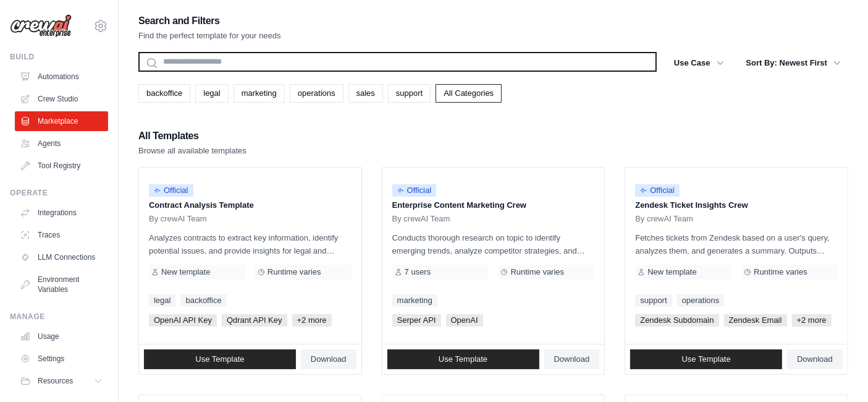  I want to click on a: Crew Studio, so click(61, 99).